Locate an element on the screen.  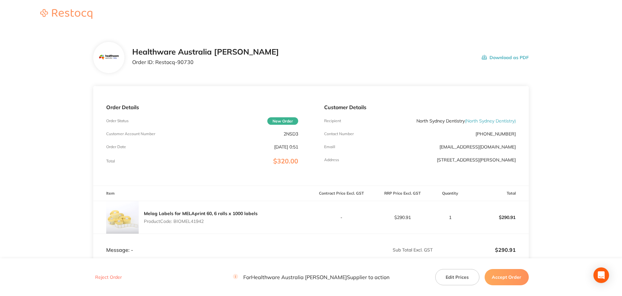
p: Address is located at coordinates (332, 160).